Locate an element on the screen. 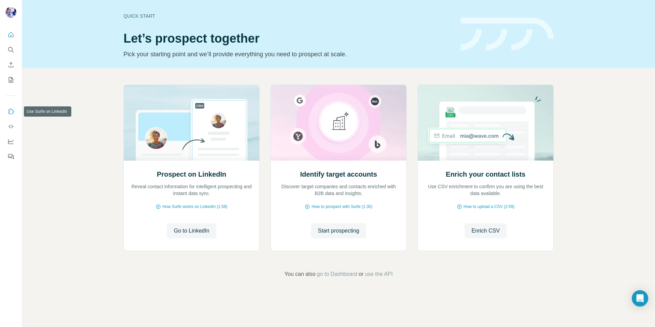  span: go to Dashboard is located at coordinates (337, 274).